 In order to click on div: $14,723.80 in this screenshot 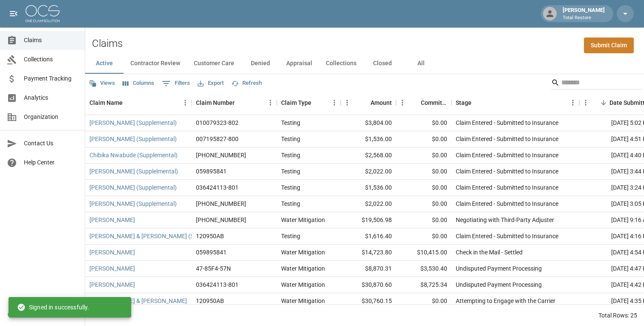, I will do `click(368, 253)`.